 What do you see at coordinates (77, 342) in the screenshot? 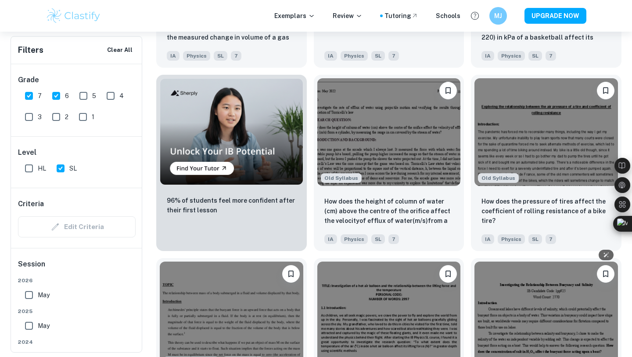
I see `span: 2024` at bounding box center [77, 342].